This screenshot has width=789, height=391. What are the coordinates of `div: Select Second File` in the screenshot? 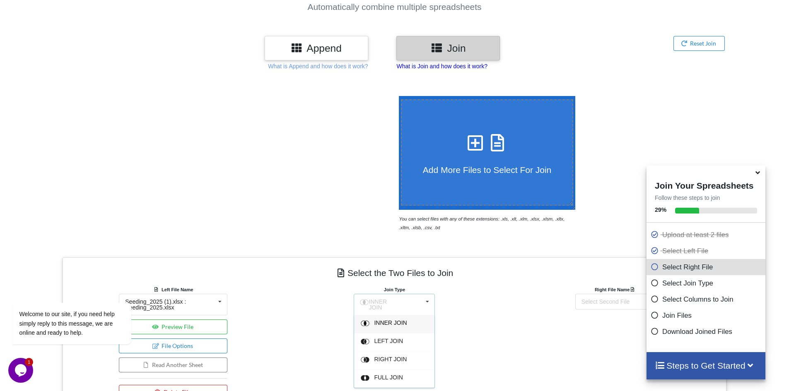 It's located at (605, 302).